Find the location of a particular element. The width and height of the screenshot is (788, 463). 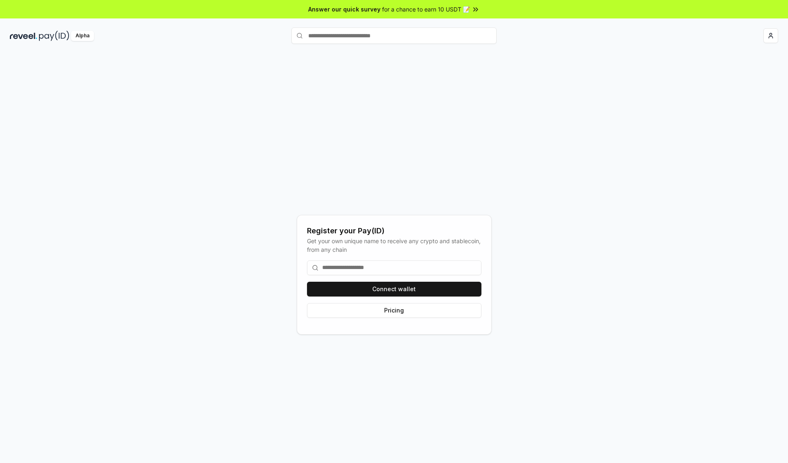

div: Get your own unique name to receive any crypto and stablecoin, from any chain is located at coordinates (394, 245).